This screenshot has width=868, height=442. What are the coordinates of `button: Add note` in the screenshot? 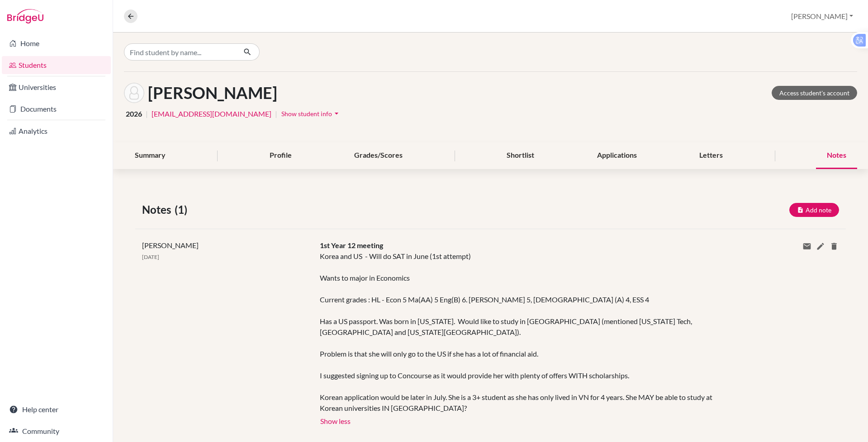 It's located at (815, 209).